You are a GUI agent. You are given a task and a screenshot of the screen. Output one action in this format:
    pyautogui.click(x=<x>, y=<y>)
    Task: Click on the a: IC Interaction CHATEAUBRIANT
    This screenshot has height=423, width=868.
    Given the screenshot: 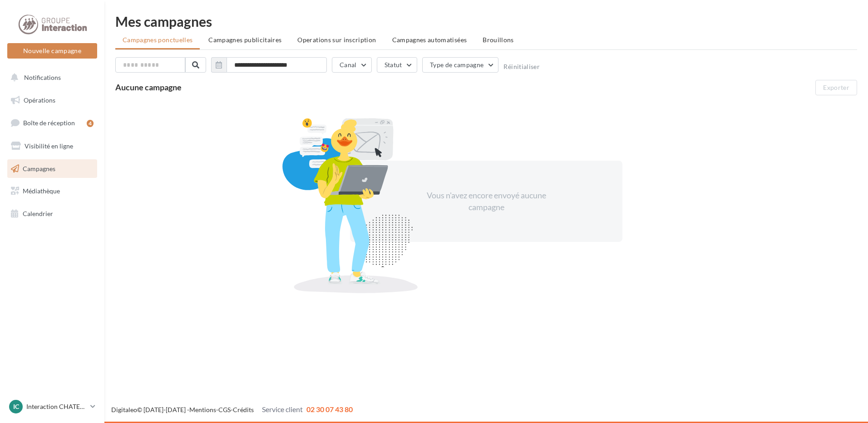 What is the action you would take?
    pyautogui.click(x=52, y=407)
    